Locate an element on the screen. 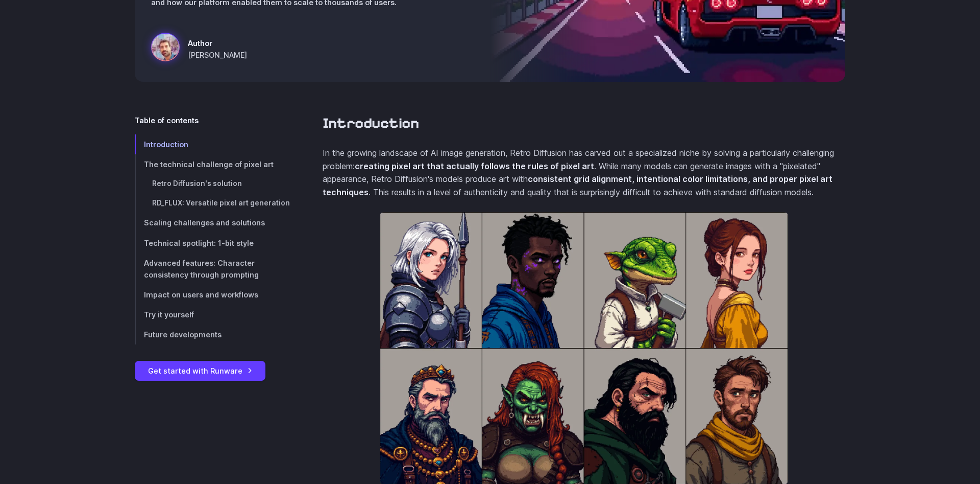 The width and height of the screenshot is (980, 484). span: Table of contents is located at coordinates (166, 120).